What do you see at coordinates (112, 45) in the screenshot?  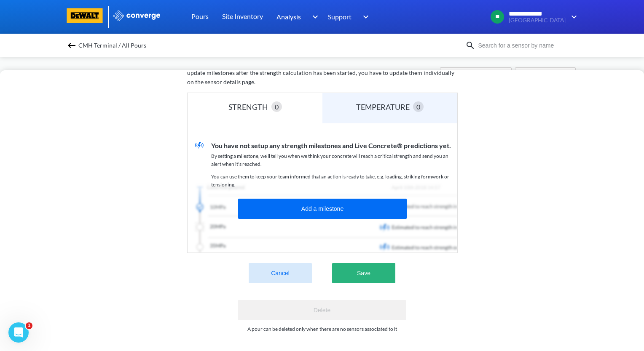 I see `span: CMH Terminal / All Pours` at bounding box center [112, 45].